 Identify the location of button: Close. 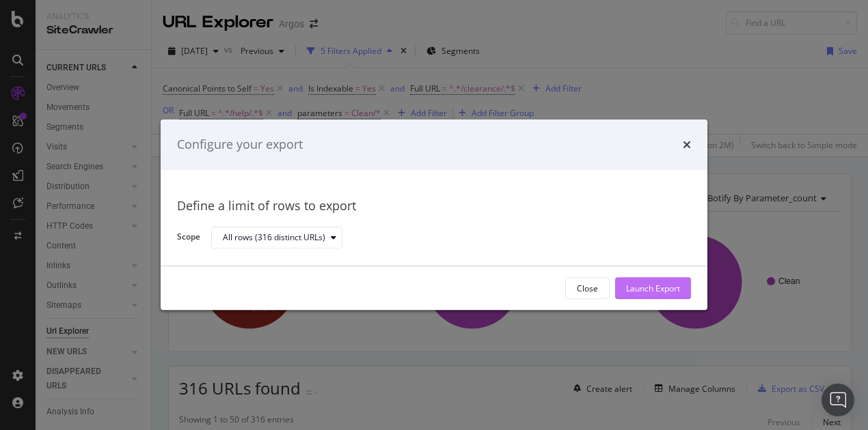
(587, 289).